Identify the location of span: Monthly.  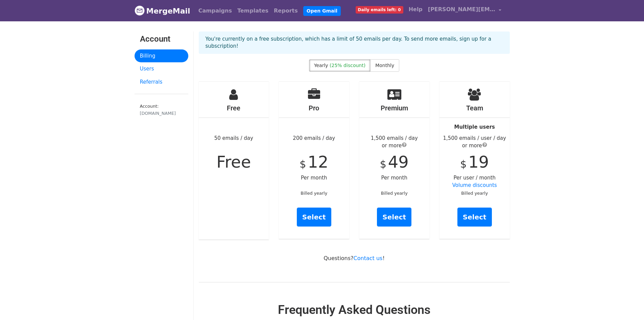
(385, 65).